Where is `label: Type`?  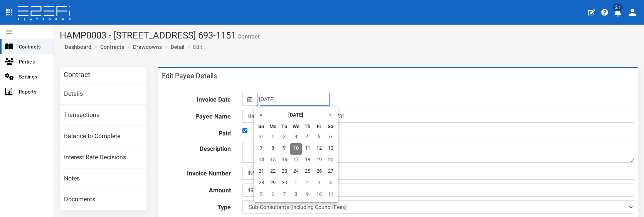 label: Type is located at coordinates (196, 206).